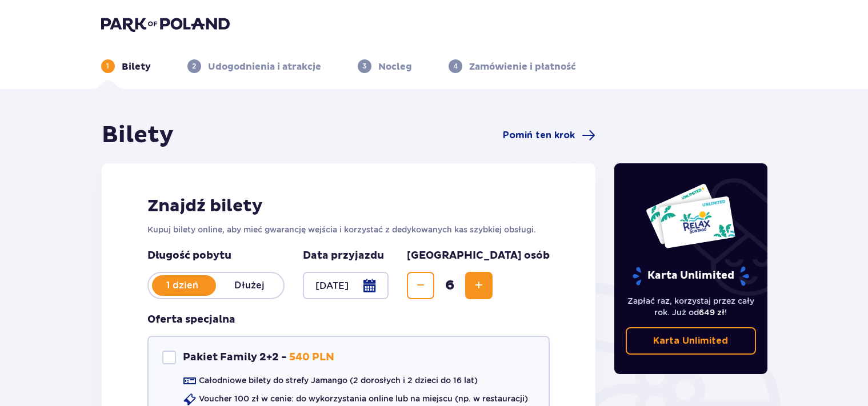 The width and height of the screenshot is (868, 406). What do you see at coordinates (138, 135) in the screenshot?
I see `h1: Bilety` at bounding box center [138, 135].